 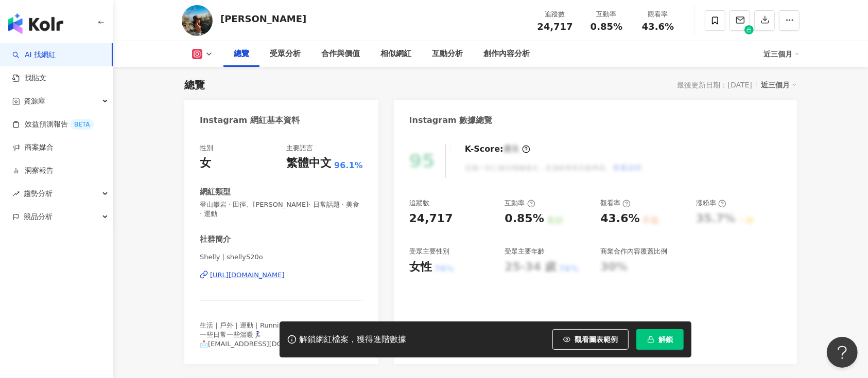 What do you see at coordinates (660, 339) in the screenshot?
I see `button: 解鎖` at bounding box center [660, 339].